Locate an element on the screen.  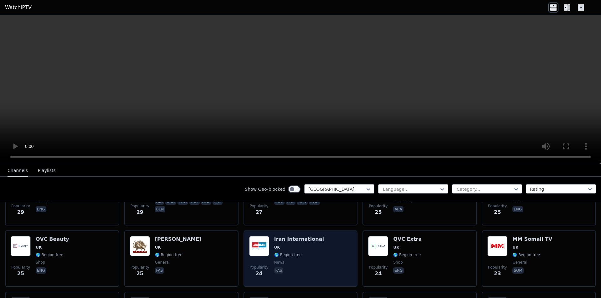
img: Iran International is located at coordinates (259, 246).